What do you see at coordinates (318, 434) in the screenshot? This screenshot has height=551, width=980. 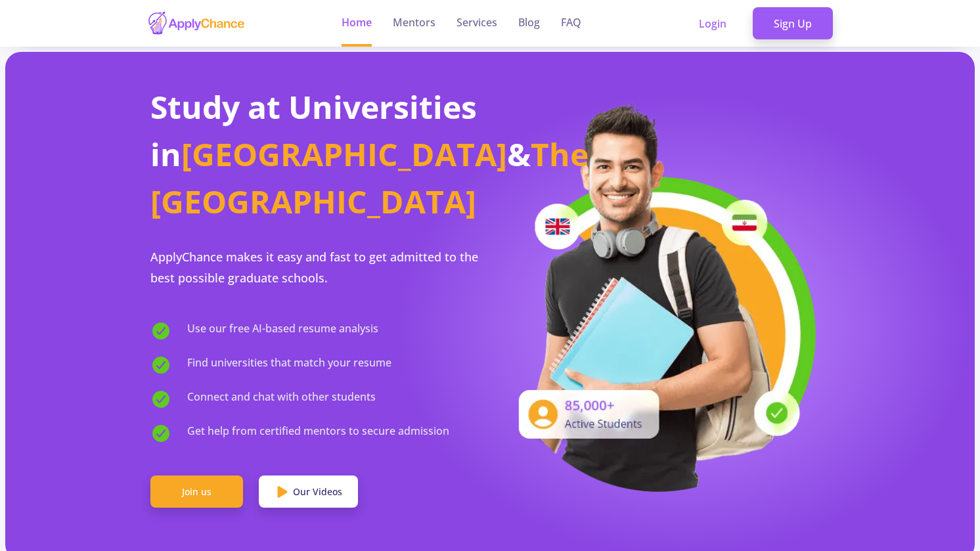 I see `span: Get help from certified mentors to secure admission` at bounding box center [318, 434].